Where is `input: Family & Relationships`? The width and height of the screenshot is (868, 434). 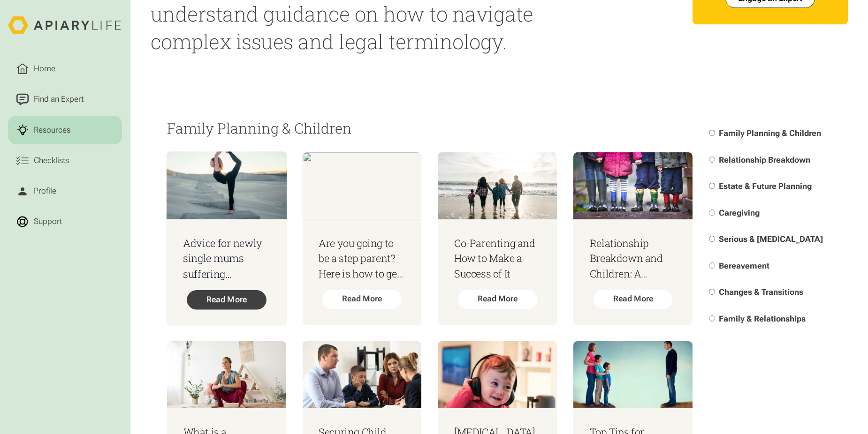 input: Family & Relationships is located at coordinates (711, 318).